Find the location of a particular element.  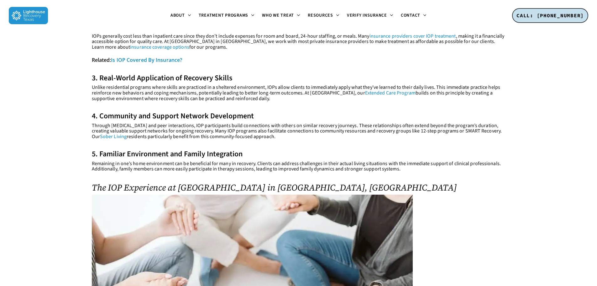

img: Lighthouse Recovery Texas is located at coordinates (28, 15).